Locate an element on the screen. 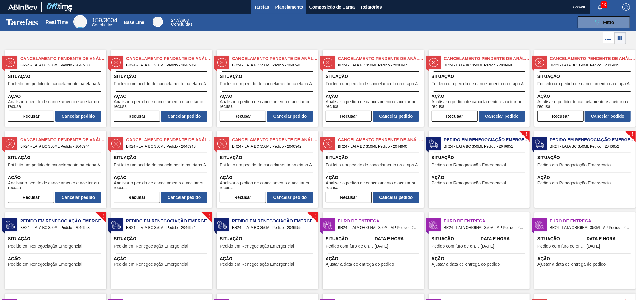 The width and height of the screenshot is (636, 300). img: TNhmsLtSVTkK8tSr43FrP2fwEKptu5GPRR3wAAAABJRU5ErkJggg== is located at coordinates (23, 7).